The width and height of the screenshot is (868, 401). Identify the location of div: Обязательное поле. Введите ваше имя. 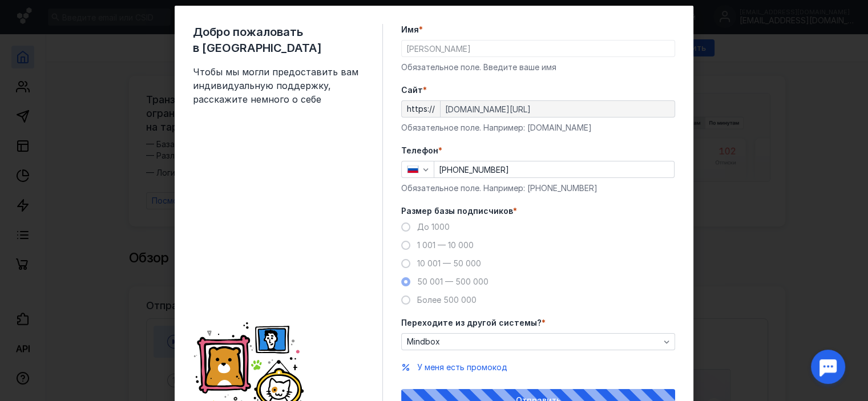
(538, 67).